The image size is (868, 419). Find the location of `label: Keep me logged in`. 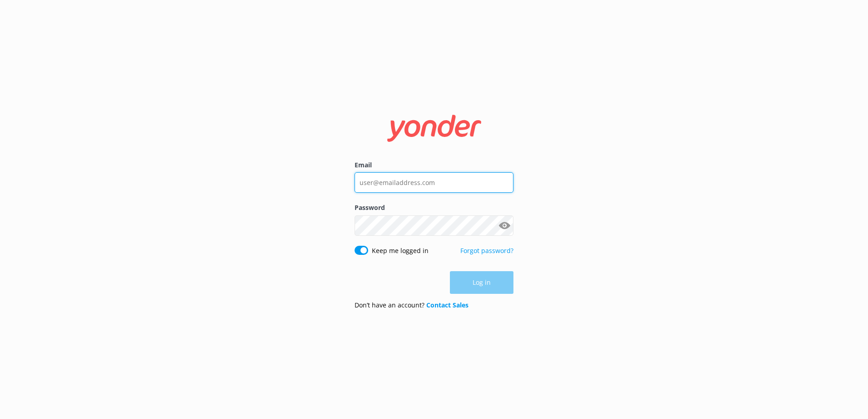

label: Keep me logged in is located at coordinates (400, 251).